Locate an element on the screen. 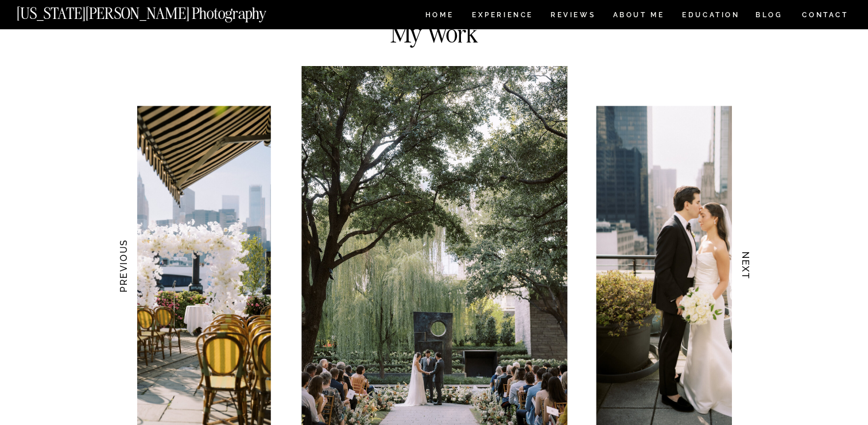 This screenshot has width=868, height=425. h3: PREVIOUS is located at coordinates (123, 266).